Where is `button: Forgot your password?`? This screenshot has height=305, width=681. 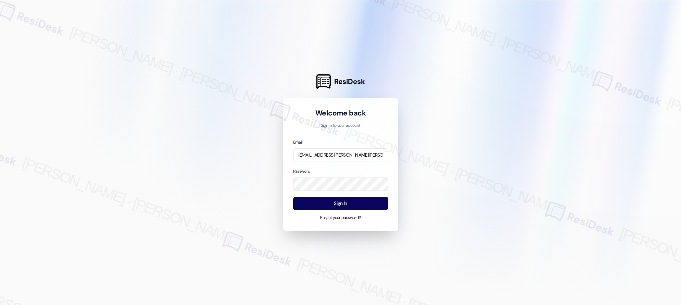 button: Forgot your password? is located at coordinates (341, 218).